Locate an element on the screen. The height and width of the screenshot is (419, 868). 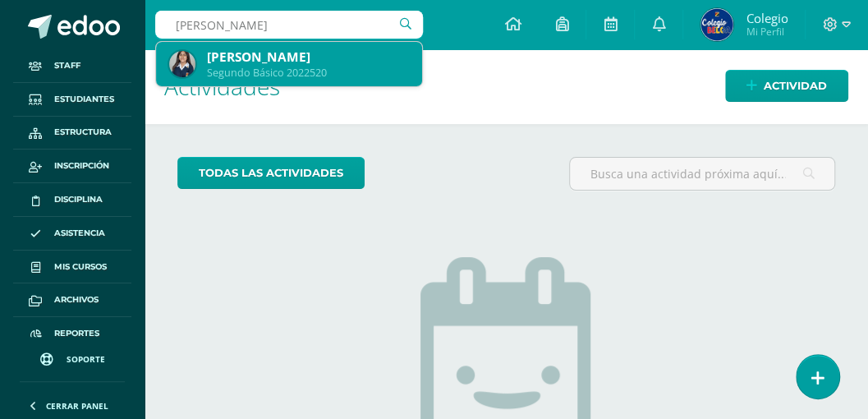
span: Archivos is located at coordinates (76, 299).